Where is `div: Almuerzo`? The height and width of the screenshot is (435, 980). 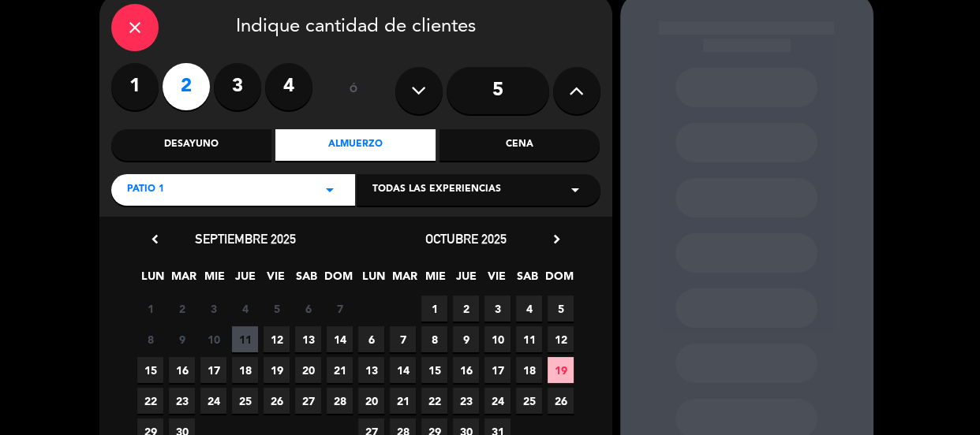 div: Almuerzo is located at coordinates (355, 145).